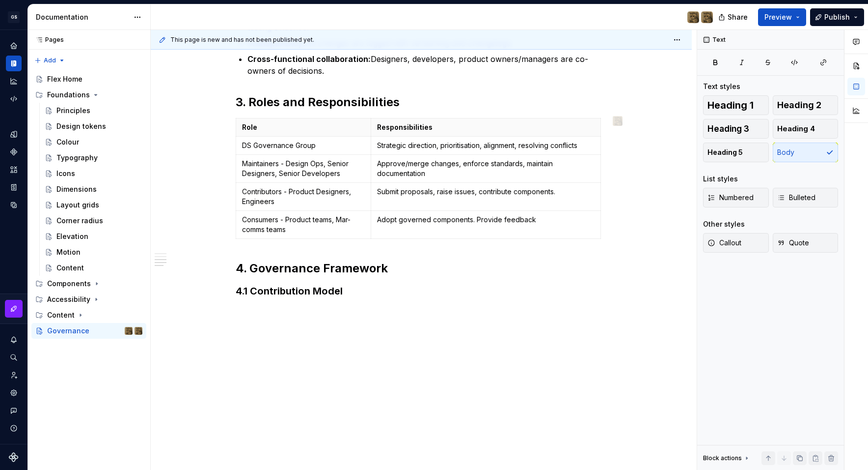 The width and height of the screenshot is (868, 470). Describe the element at coordinates (93, 252) in the screenshot. I see `a: Motion` at that location.